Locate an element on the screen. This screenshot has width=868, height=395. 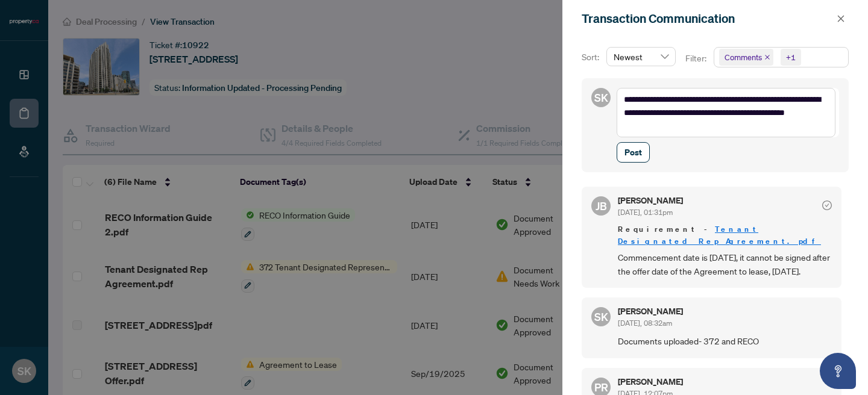
p: Filter: is located at coordinates (697, 59).